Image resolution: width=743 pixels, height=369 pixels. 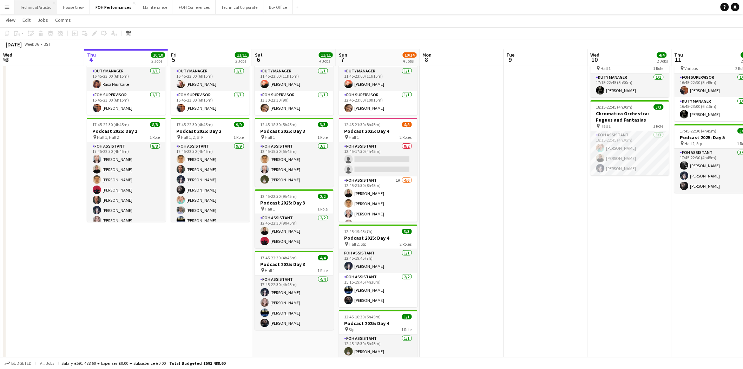 What do you see at coordinates (278, 7) in the screenshot?
I see `button: Box Office` at bounding box center [278, 7].